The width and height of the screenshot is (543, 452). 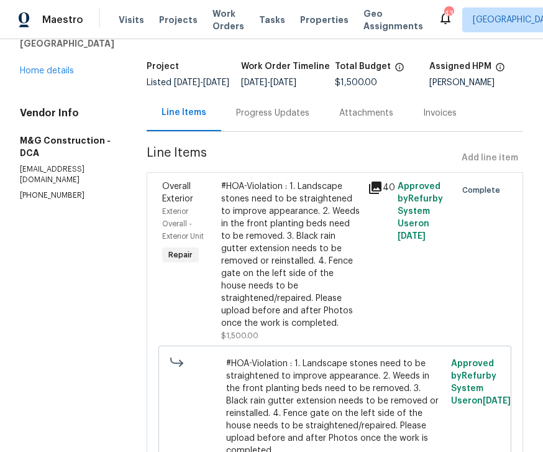 I want to click on div: #HOA-Violation : 1. Landscape stones need to be straightened to improve appearance. 2. Weeds in t..., so click(x=291, y=255).